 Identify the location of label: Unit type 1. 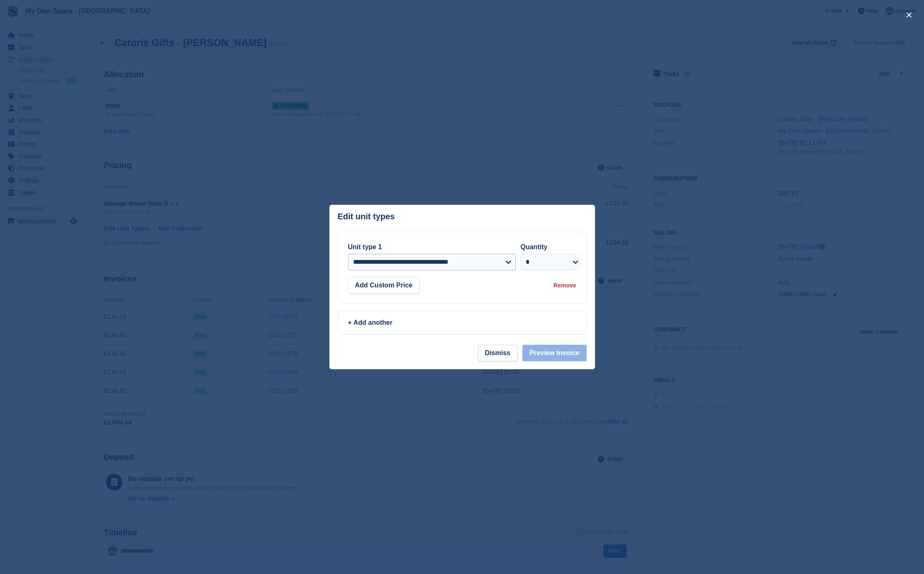
(365, 247).